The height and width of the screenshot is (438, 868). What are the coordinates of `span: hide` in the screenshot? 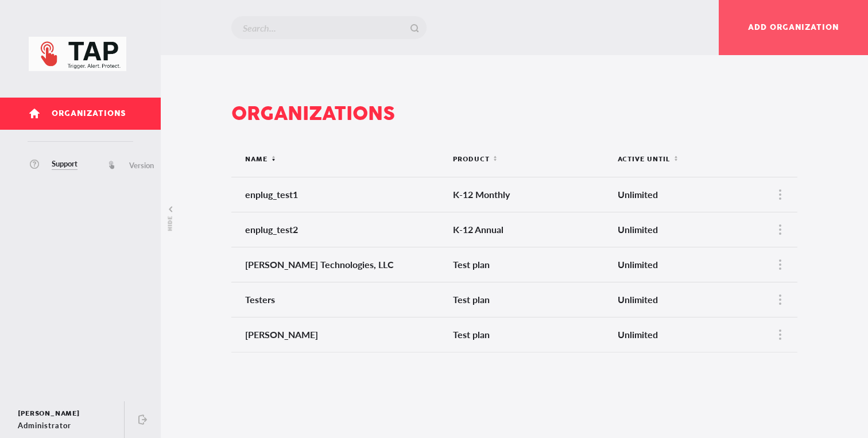 It's located at (171, 223).